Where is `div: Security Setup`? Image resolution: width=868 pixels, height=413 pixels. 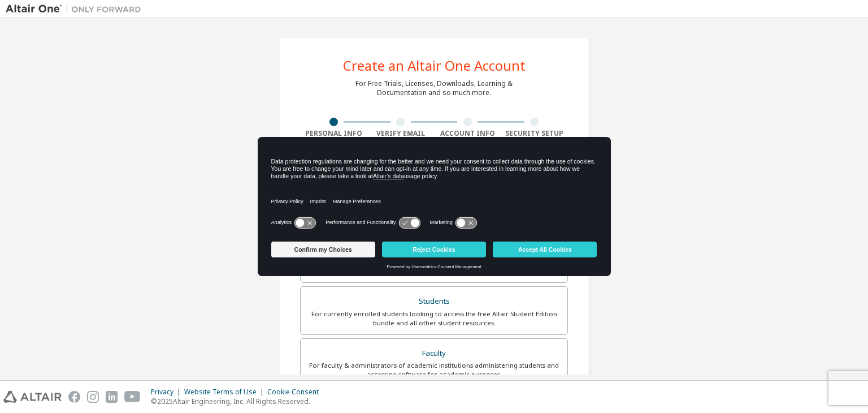 div: Security Setup is located at coordinates (535, 134).